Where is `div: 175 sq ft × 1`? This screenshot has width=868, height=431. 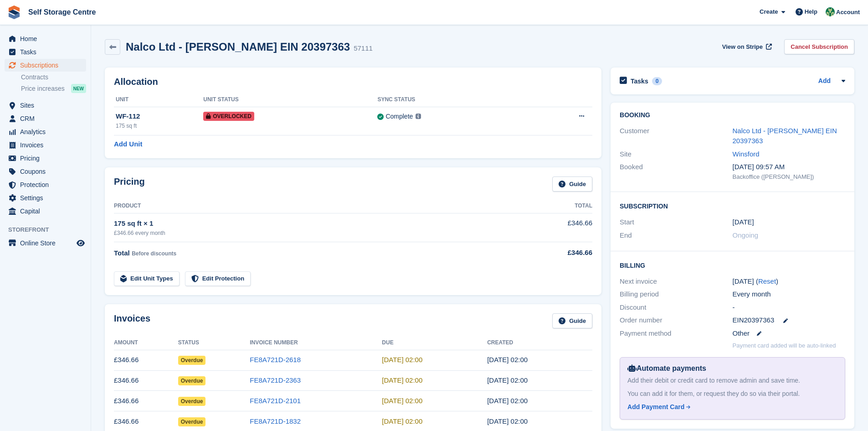
div: 175 sq ft × 1 is located at coordinates (316, 224).